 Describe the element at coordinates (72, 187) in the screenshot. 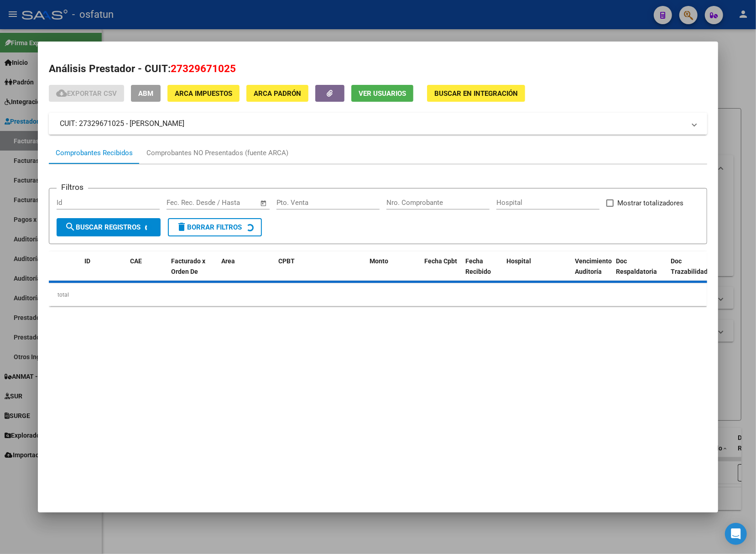

I see `h3: Filtros` at that location.